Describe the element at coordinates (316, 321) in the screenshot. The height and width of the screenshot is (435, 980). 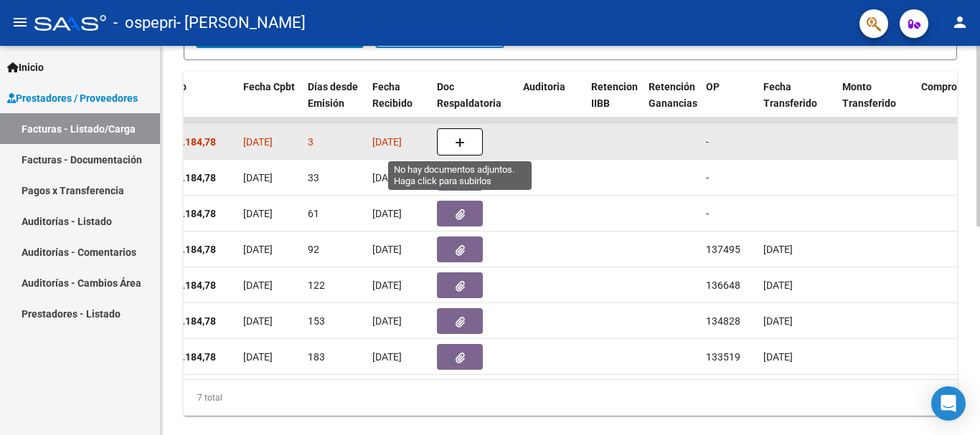
I see `span: 153` at that location.